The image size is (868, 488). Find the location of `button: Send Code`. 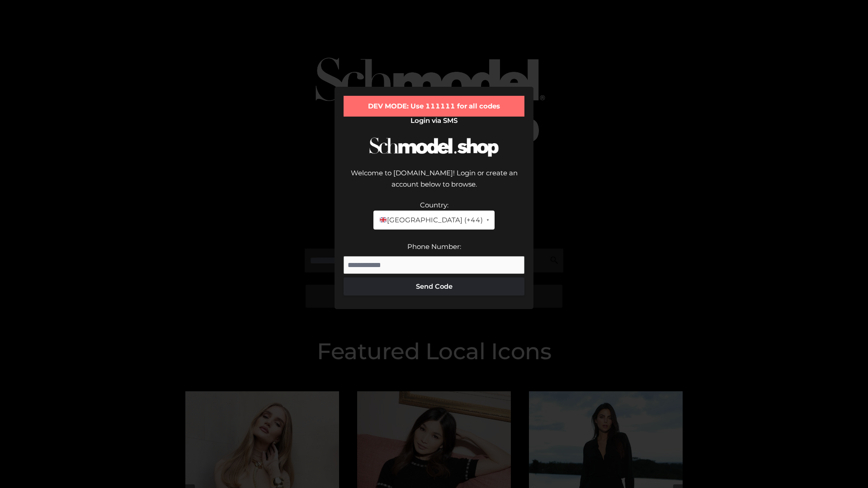

button: Send Code is located at coordinates (434, 286).